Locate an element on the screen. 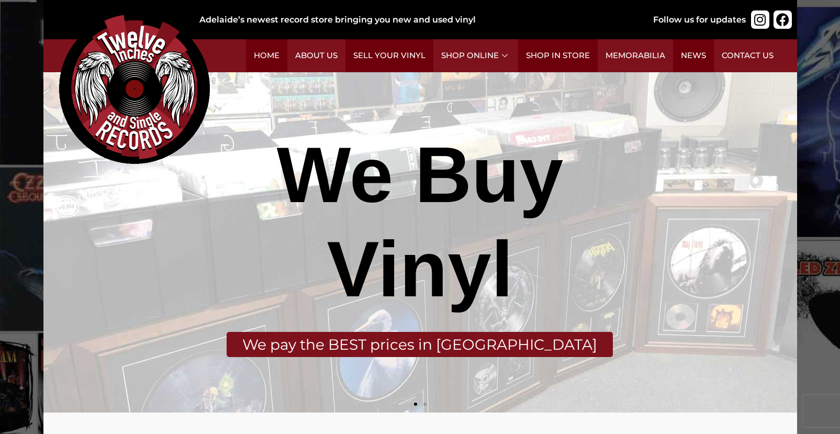  div: 1 / 2 is located at coordinates (420, 242).